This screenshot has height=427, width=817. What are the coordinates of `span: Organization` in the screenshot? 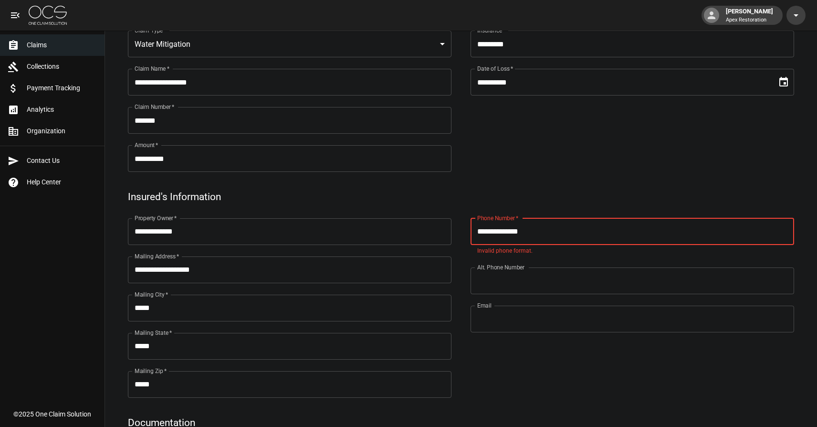 It's located at (62, 131).